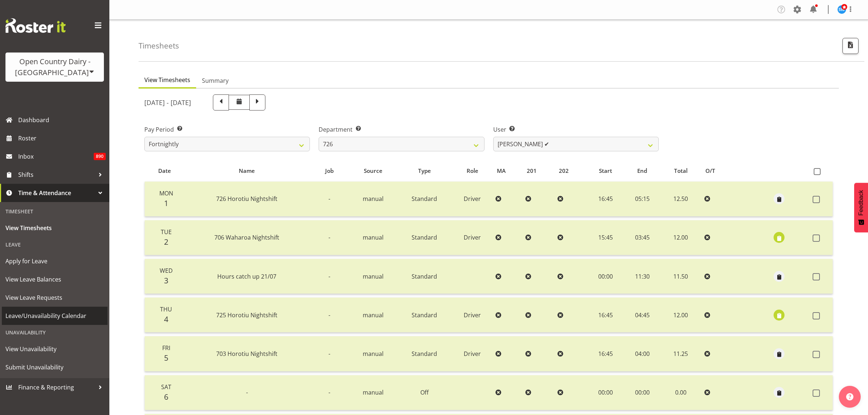 Image resolution: width=868 pixels, height=415 pixels. Describe the element at coordinates (861, 203) in the screenshot. I see `span: Feedback` at that location.